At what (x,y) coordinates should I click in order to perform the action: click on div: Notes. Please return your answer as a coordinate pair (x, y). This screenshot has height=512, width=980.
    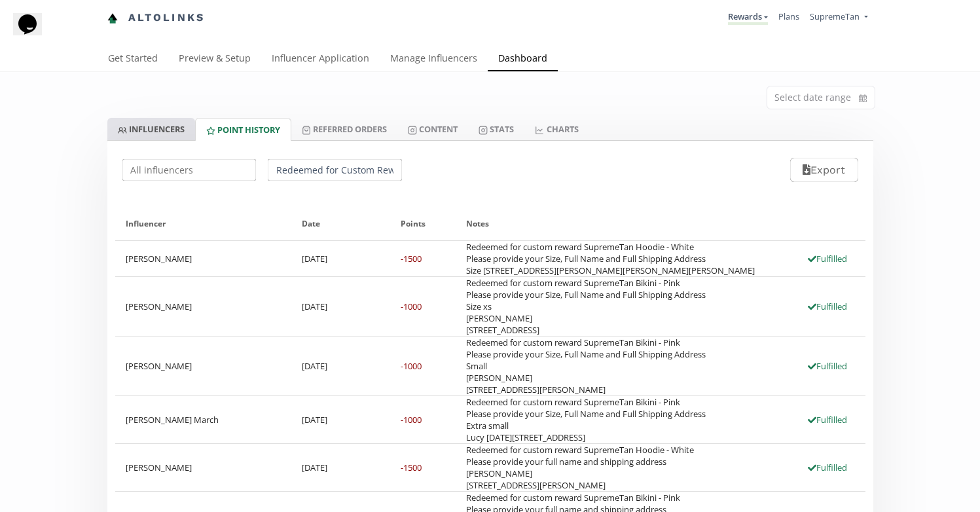
    Looking at the image, I should click on (661, 224).